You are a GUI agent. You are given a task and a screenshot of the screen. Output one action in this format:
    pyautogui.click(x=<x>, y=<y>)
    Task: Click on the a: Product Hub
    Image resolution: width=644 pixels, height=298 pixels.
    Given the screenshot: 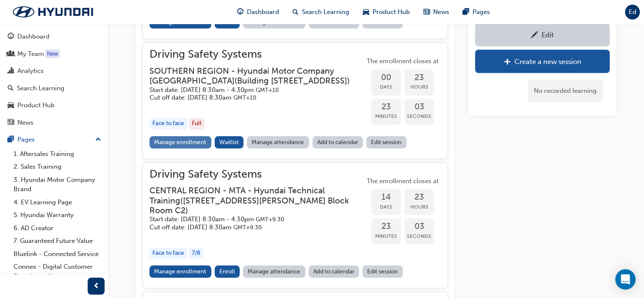 What is the action you would take?
    pyautogui.click(x=54, y=105)
    